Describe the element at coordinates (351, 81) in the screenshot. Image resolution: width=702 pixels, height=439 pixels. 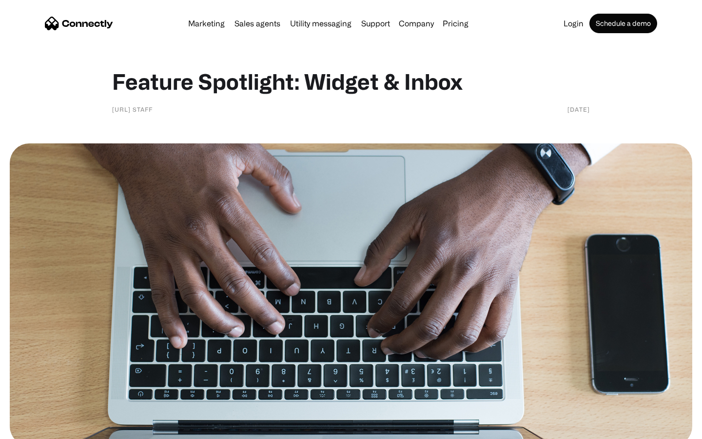
I see `h1: Feature Spotlight: Widget & Inbox` at that location.